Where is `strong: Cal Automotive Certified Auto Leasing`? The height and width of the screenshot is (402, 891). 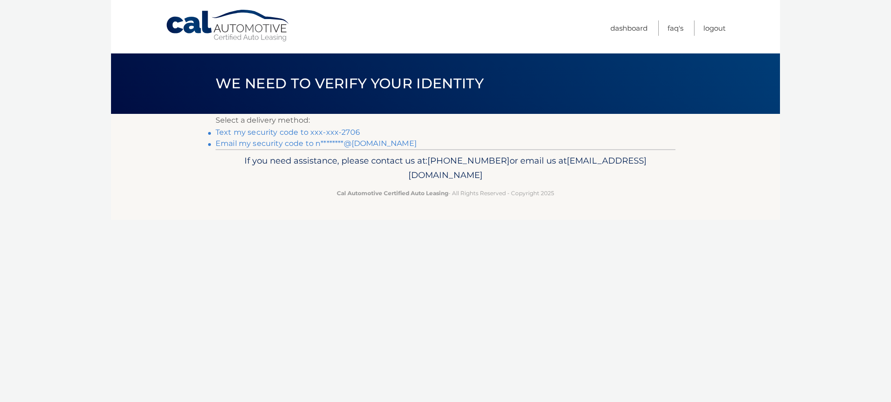 strong: Cal Automotive Certified Auto Leasing is located at coordinates (393, 193).